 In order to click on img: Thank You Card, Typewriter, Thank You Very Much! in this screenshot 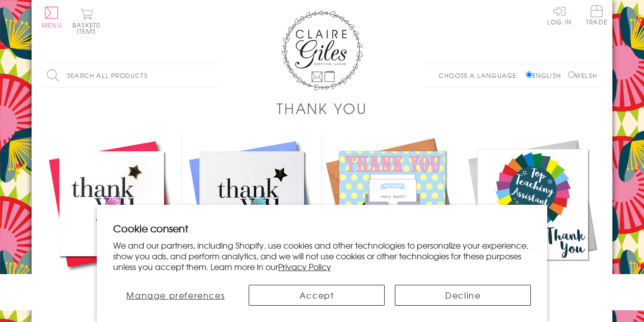, I will do `click(392, 203)`.